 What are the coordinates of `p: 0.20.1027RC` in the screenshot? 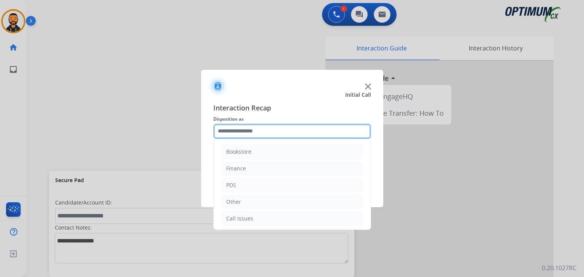 It's located at (559, 268).